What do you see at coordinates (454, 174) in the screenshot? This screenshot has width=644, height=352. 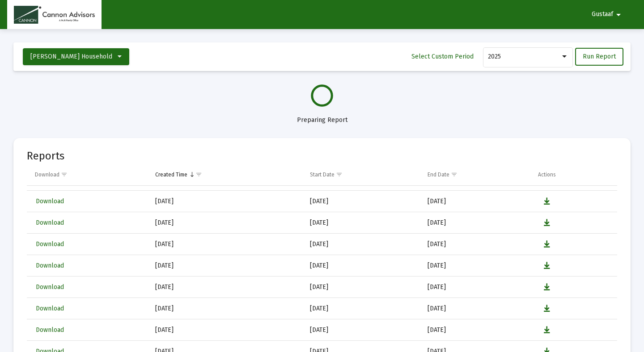 I see `span: Show filter options for column 'End Date'` at bounding box center [454, 174].